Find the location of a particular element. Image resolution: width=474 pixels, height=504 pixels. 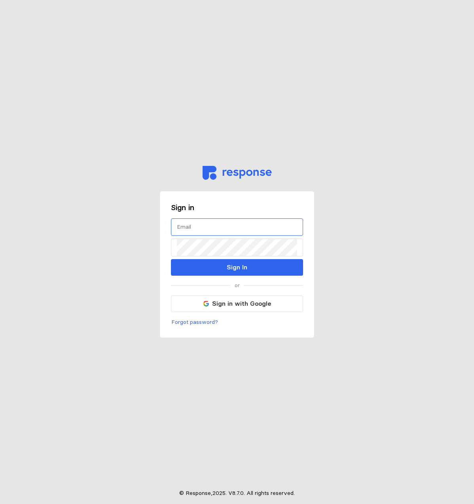

p: Sign In is located at coordinates (237, 267).